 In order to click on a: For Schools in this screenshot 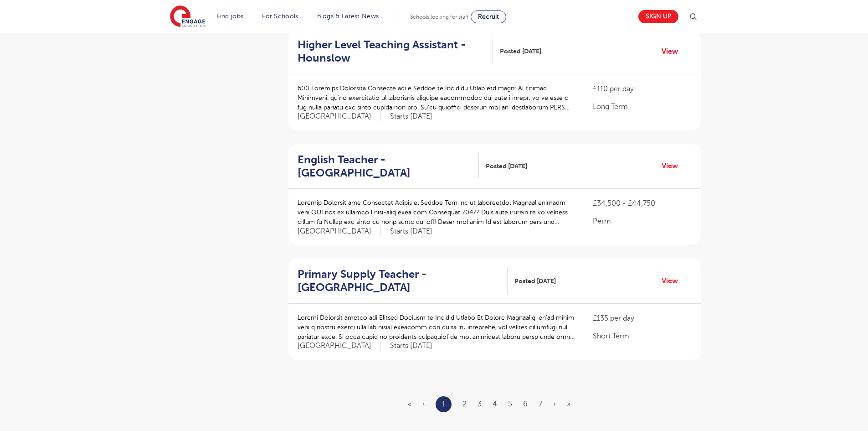, I will do `click(280, 16)`.